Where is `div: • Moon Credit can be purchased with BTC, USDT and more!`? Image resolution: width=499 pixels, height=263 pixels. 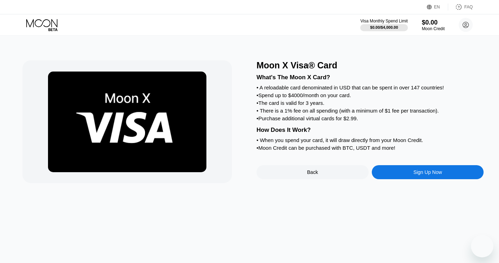
div: • Moon Credit can be purchased with BTC, USDT and more! is located at coordinates (370, 148).